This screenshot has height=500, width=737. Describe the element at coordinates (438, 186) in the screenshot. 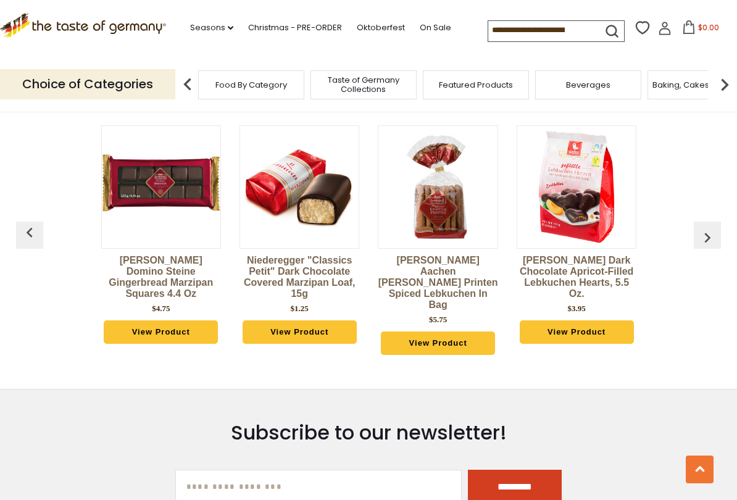

I see `img: Lambertz Aachen Kraeuter Printen Spiced Lebkuchen in Bag` at that location.